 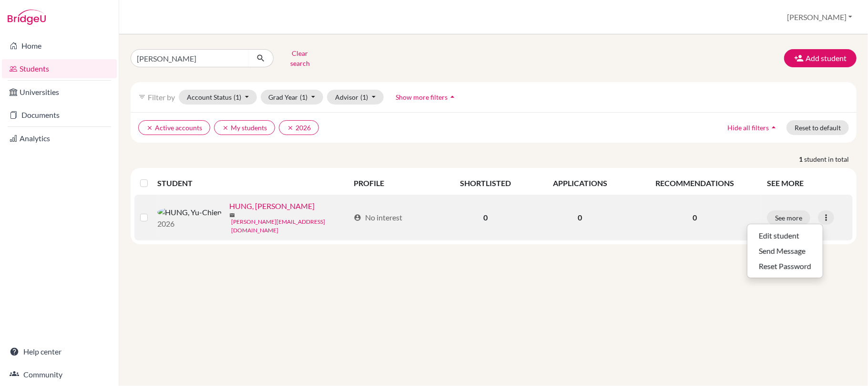 What do you see at coordinates (357, 218) in the screenshot?
I see `span: account_circle` at bounding box center [357, 218].